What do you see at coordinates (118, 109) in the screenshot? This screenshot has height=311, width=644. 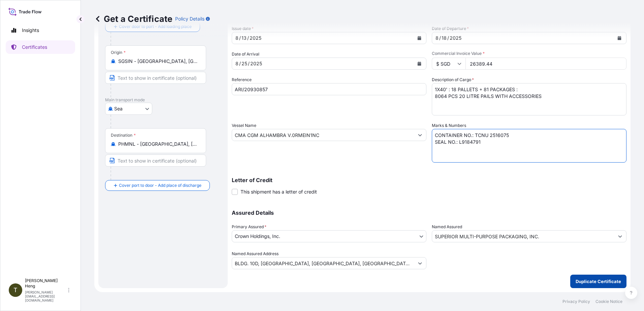 I see `span: Sea` at bounding box center [118, 109].